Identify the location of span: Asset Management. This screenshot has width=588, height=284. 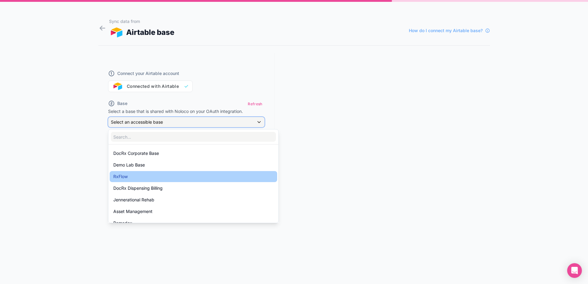
(133, 212).